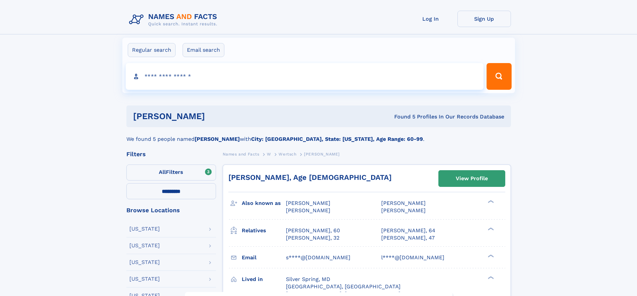 This screenshot has height=296, width=637. What do you see at coordinates (308, 279) in the screenshot?
I see `span: Silver Spring, MD` at bounding box center [308, 279].